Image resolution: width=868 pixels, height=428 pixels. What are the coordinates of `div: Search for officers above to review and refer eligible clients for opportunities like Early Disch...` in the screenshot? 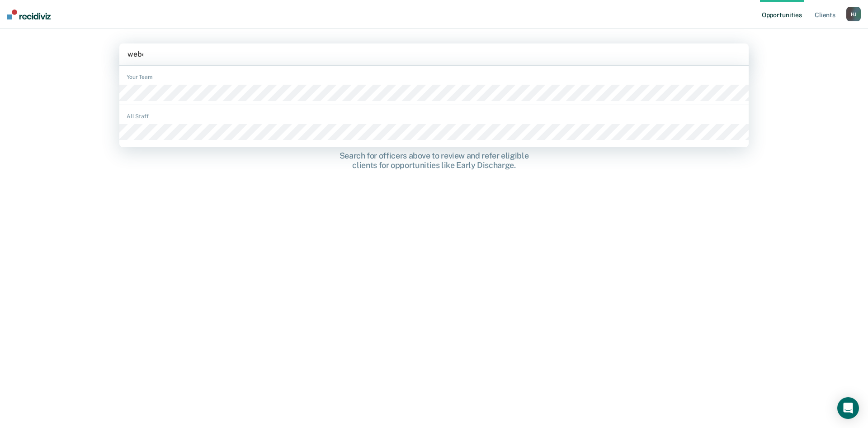 It's located at (434, 161).